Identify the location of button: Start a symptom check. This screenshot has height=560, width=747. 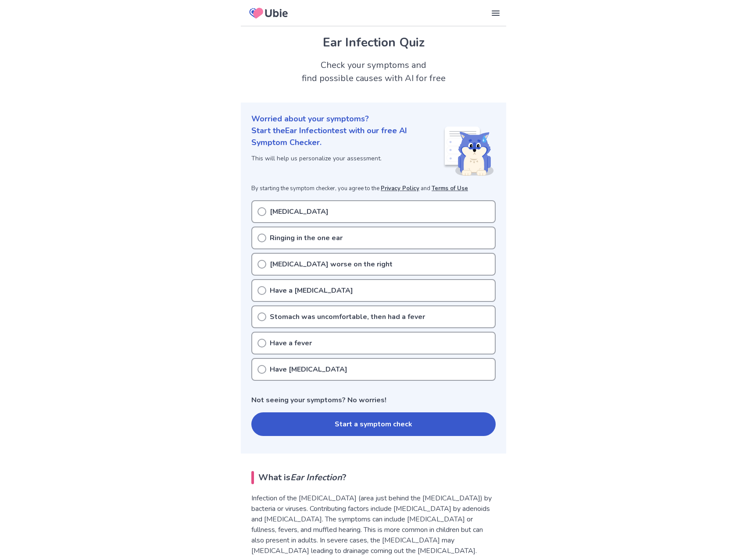
(373, 424).